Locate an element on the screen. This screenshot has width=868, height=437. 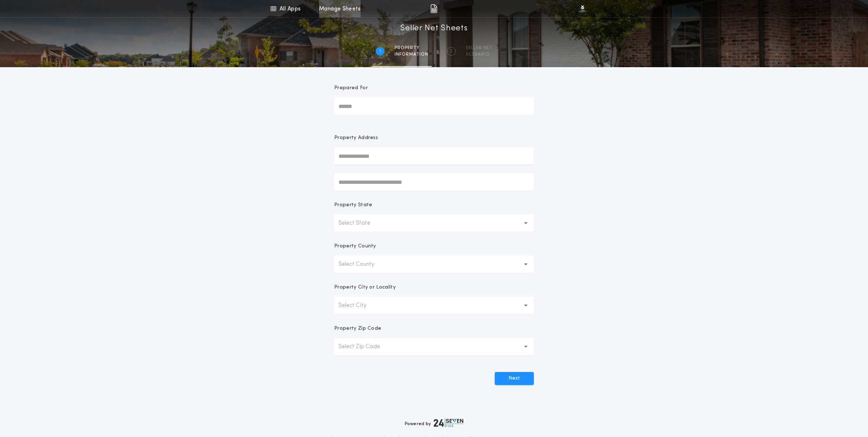
h2: 2 is located at coordinates (451, 52).